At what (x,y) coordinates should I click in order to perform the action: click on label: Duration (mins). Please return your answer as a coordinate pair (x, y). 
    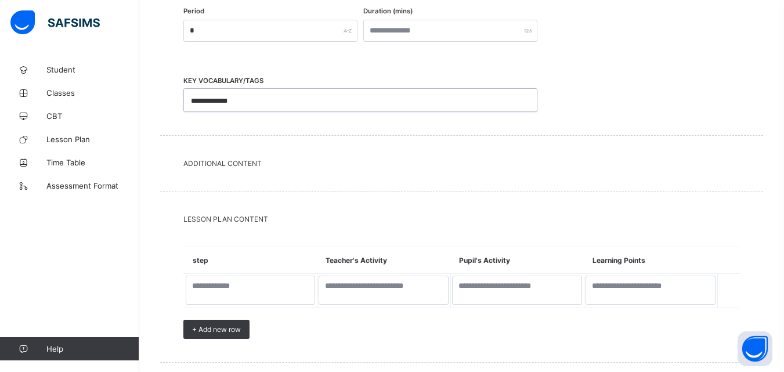
    Looking at the image, I should click on (388, 11).